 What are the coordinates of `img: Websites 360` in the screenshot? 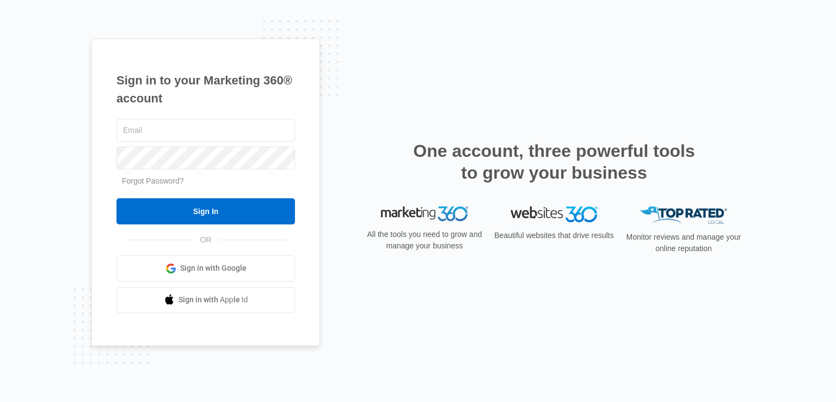 It's located at (554, 214).